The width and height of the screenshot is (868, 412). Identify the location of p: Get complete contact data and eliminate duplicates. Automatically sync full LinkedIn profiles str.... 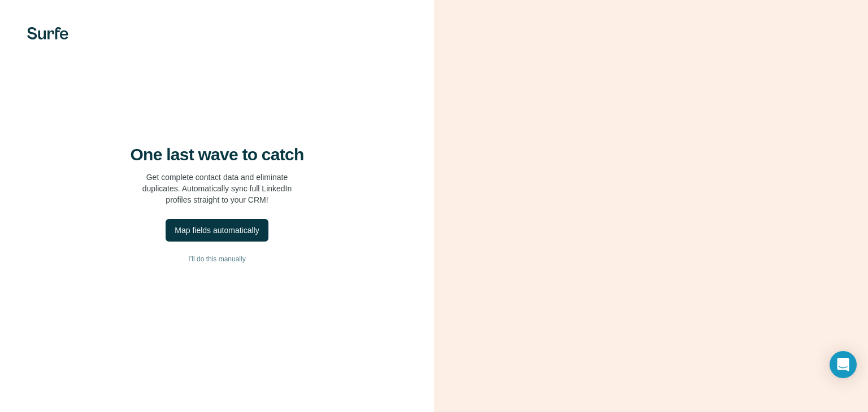
(217, 188).